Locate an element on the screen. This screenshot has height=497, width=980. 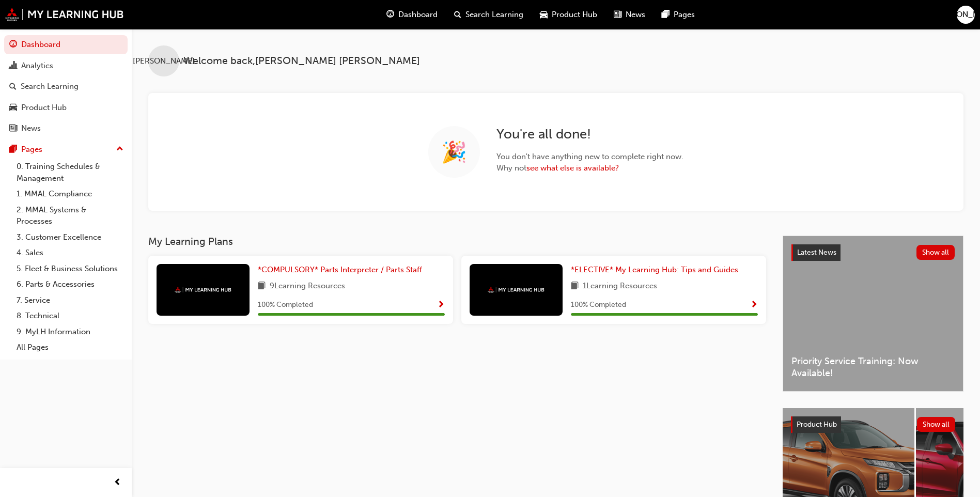
span: News is located at coordinates (635, 14).